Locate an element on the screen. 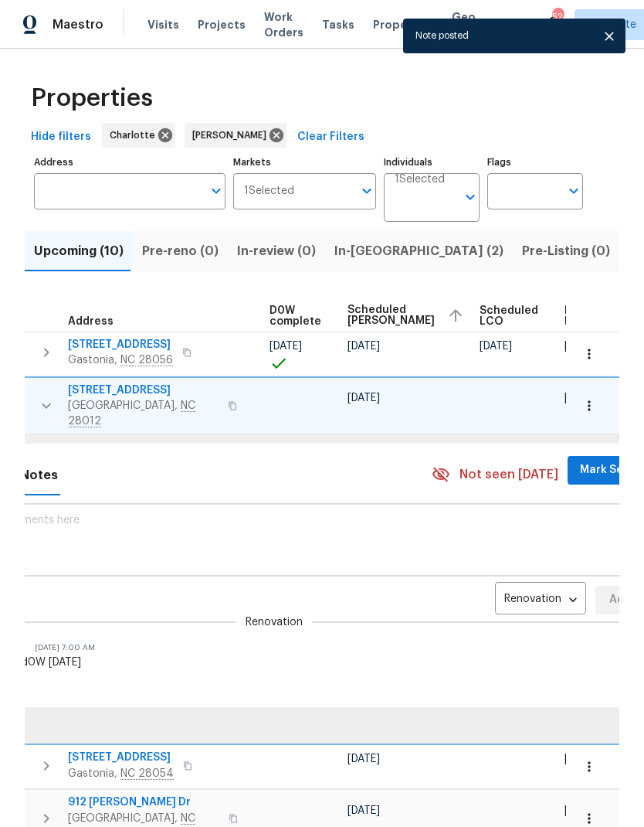 Image resolution: width=644 pixels, height=827 pixels. span: Scheduled LCO is located at coordinates (509, 316).